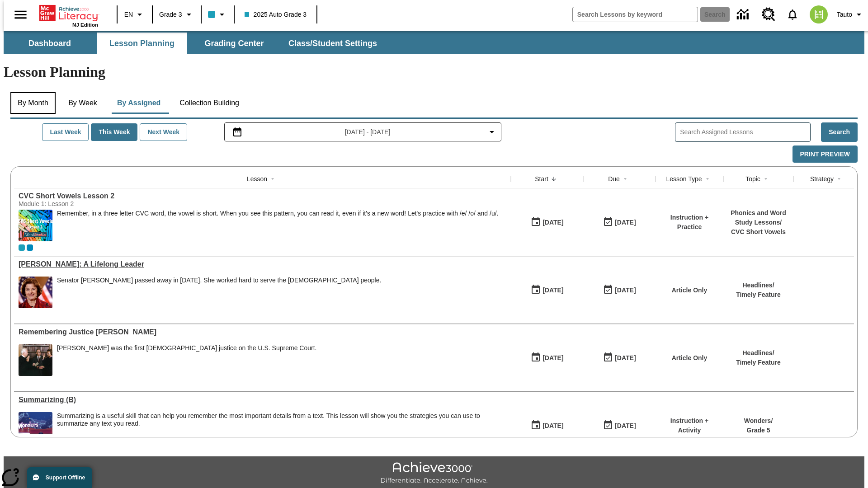 The image size is (868, 488). Describe the element at coordinates (65, 477) in the screenshot. I see `span: Support Offline` at that location.